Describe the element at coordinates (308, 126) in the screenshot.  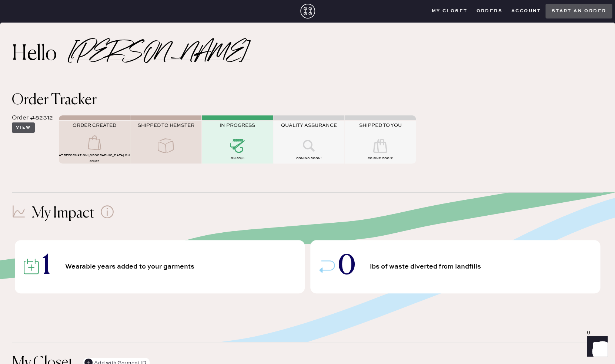
I see `span: QUALITY ASSURANCE` at that location.